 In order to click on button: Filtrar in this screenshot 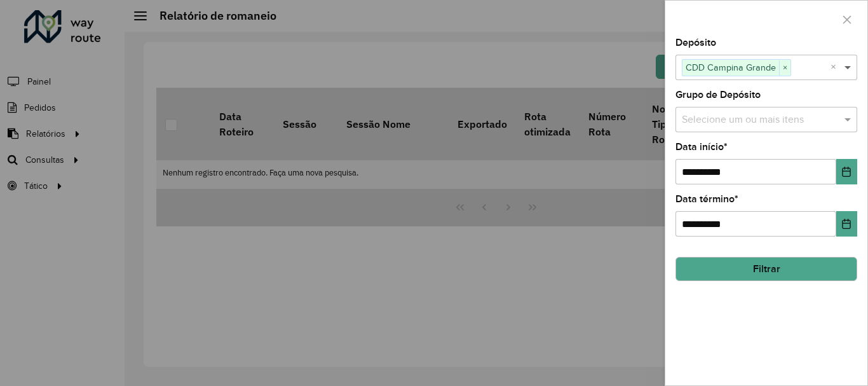, I will do `click(766, 269)`.